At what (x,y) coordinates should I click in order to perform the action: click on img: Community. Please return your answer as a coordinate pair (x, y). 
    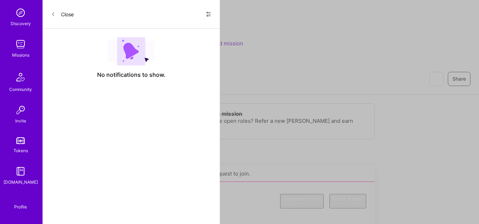
    Looking at the image, I should click on (21, 77).